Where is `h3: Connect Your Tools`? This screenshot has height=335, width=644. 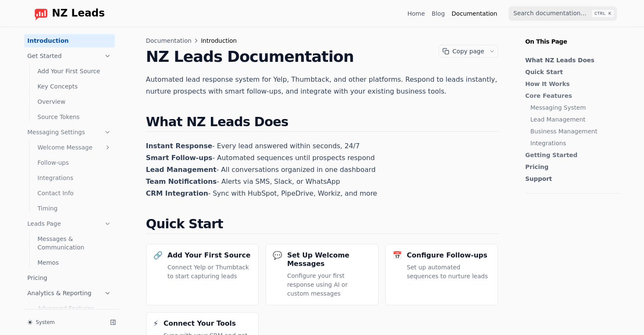
h3: Connect Your Tools is located at coordinates (200, 323).